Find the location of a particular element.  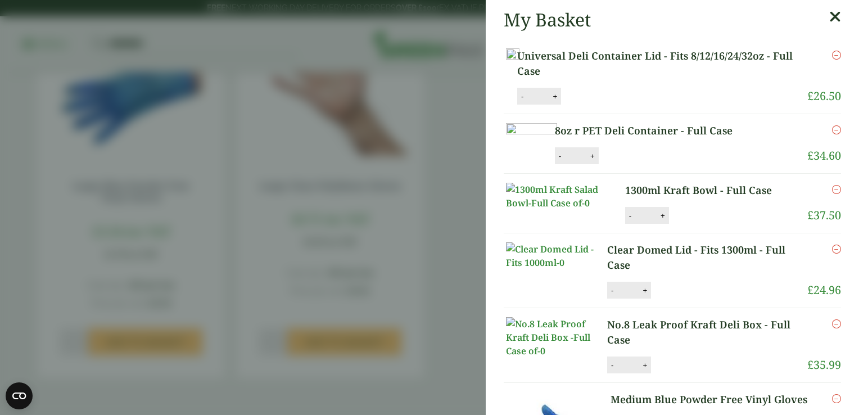

bdi: 26.50 is located at coordinates (824, 96).